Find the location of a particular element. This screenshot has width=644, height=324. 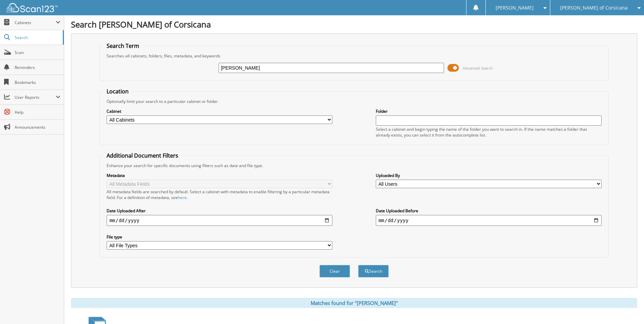

span: Reminders is located at coordinates (37, 67).